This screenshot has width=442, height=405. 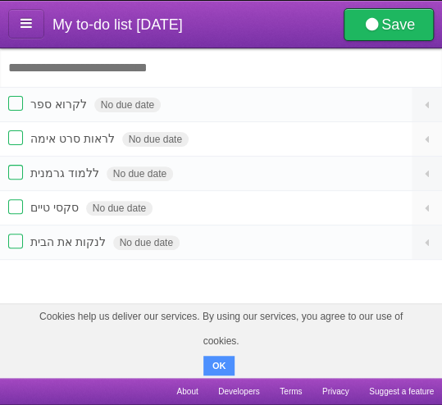 I want to click on a: Privacy, so click(x=335, y=391).